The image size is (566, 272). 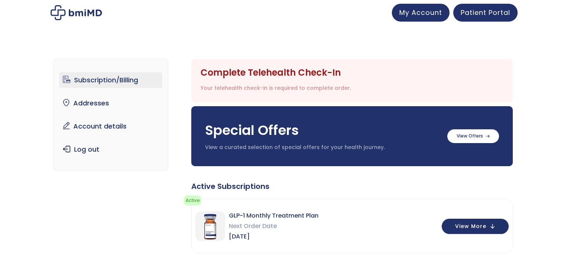 What do you see at coordinates (276, 88) in the screenshot?
I see `div: Your telehealth check-in is required to complete order.` at bounding box center [276, 88].